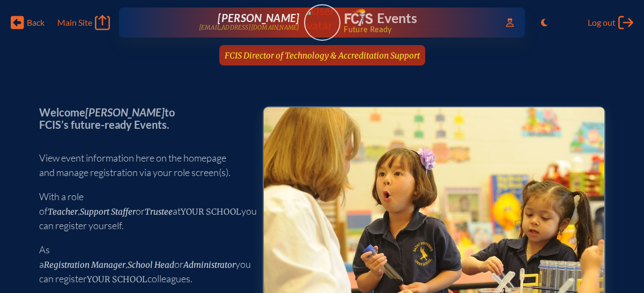  Describe the element at coordinates (36, 23) in the screenshot. I see `span: Back` at that location.